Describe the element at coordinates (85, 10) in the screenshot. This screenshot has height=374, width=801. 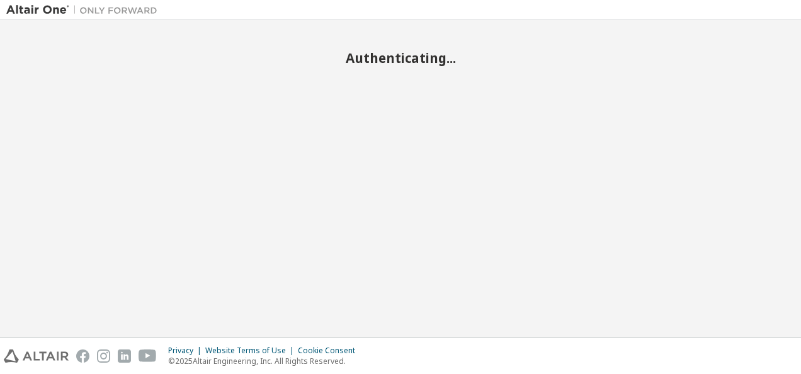
I see `img: Altair One` at that location.